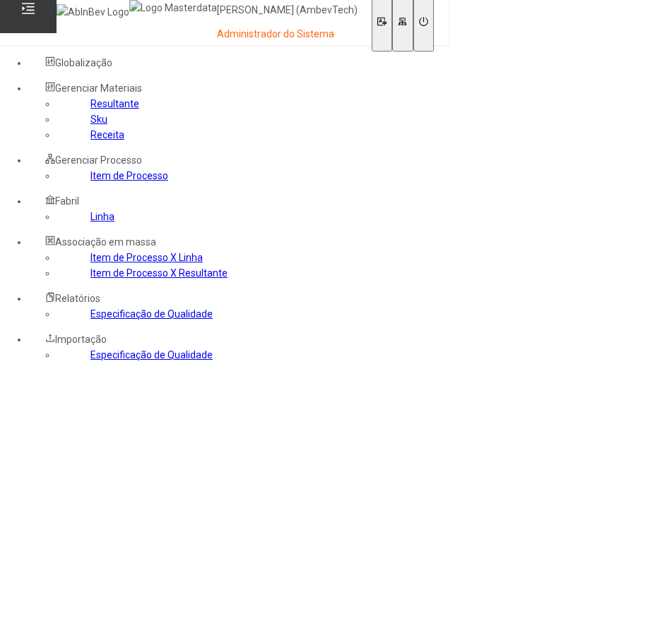 The image size is (672, 642). I want to click on span: Importação, so click(81, 340).